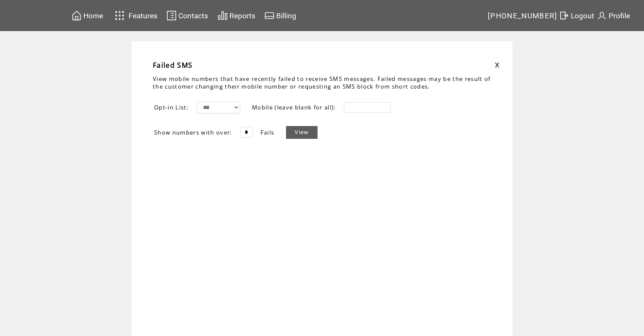 This screenshot has height=336, width=644. What do you see at coordinates (301, 133) in the screenshot?
I see `a: View` at bounding box center [301, 133].